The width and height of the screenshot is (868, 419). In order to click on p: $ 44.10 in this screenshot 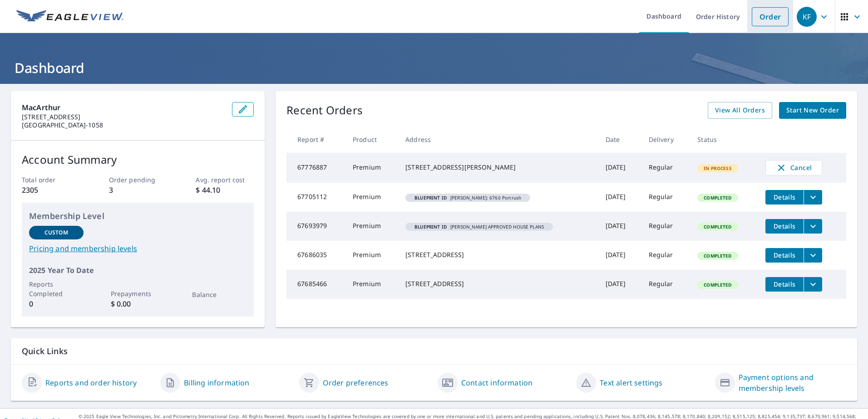, I will do `click(225, 190)`.